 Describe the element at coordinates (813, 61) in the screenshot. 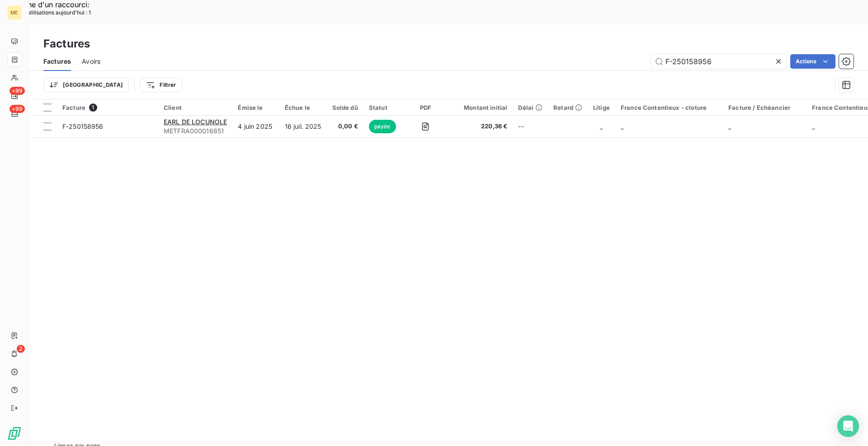

I see `button: Actions` at that location.